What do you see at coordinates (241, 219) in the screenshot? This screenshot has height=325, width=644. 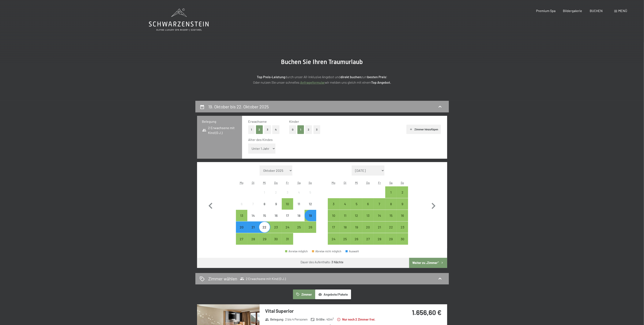 I see `div: 13` at bounding box center [241, 219].